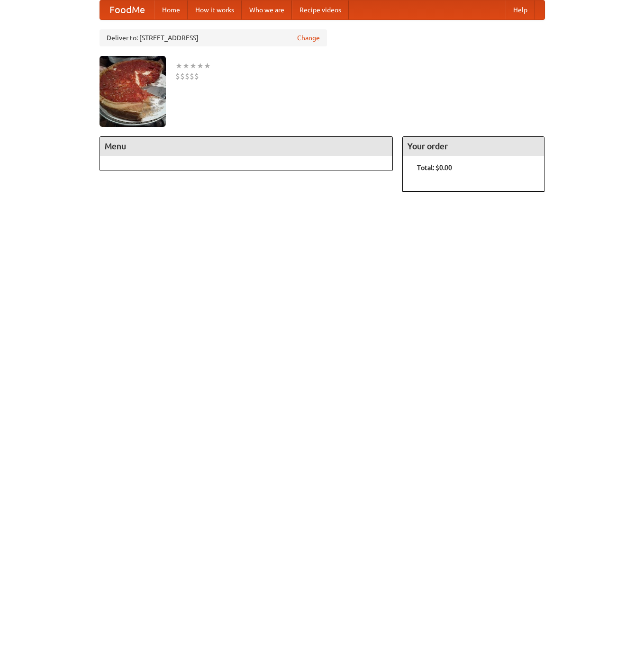 The height and width of the screenshot is (670, 644). Describe the element at coordinates (267, 10) in the screenshot. I see `a: Who we are` at that location.